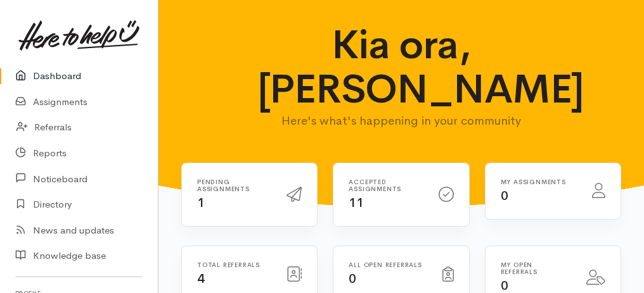  Describe the element at coordinates (539, 182) in the screenshot. I see `h6: My assignments` at that location.